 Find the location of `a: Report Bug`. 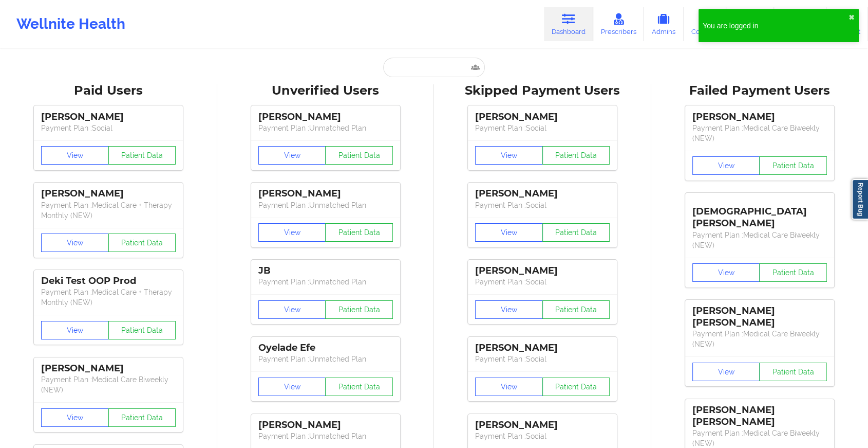

a: Report Bug is located at coordinates (860, 199).